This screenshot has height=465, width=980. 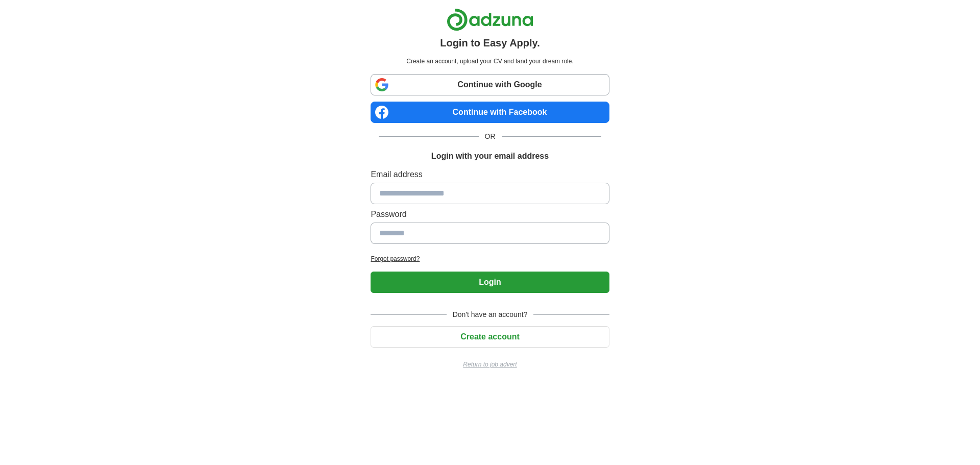 I want to click on a: Continue with Google, so click(x=490, y=85).